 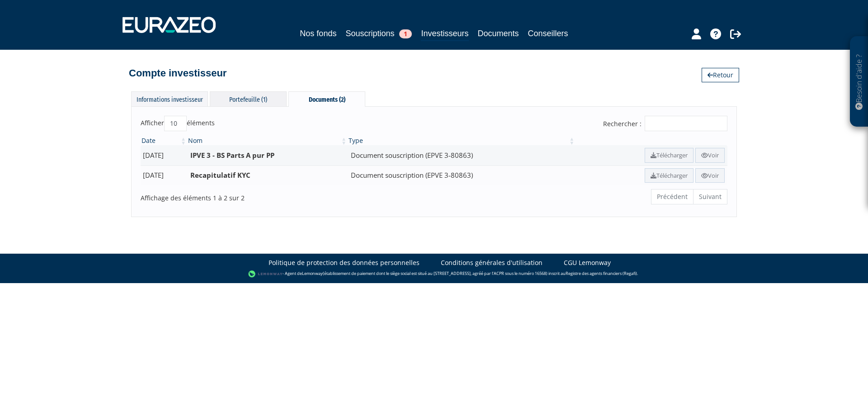 I want to click on b: IPVE 3 - BS Parts A pur PP, so click(x=233, y=155).